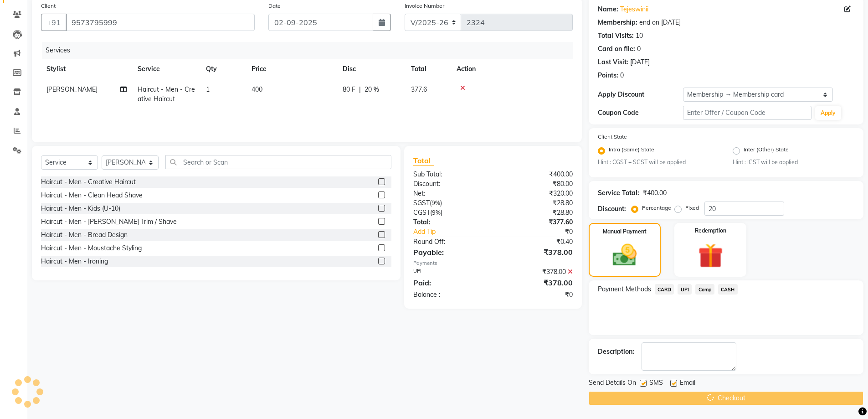  Describe the element at coordinates (511, 69) in the screenshot. I see `th: Action` at that location.